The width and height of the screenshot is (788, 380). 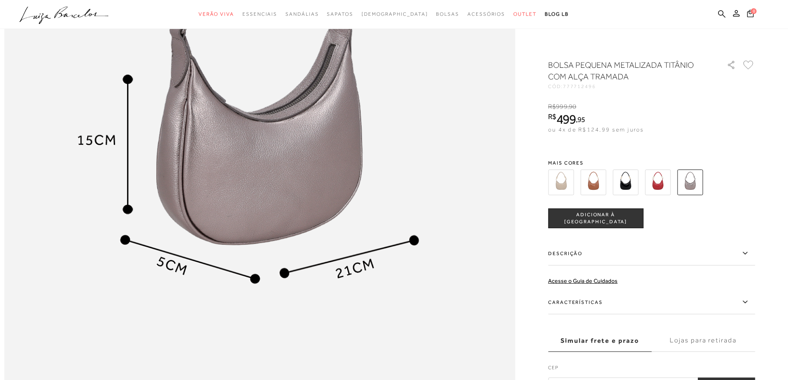 I want to click on span: 777712496, so click(x=579, y=86).